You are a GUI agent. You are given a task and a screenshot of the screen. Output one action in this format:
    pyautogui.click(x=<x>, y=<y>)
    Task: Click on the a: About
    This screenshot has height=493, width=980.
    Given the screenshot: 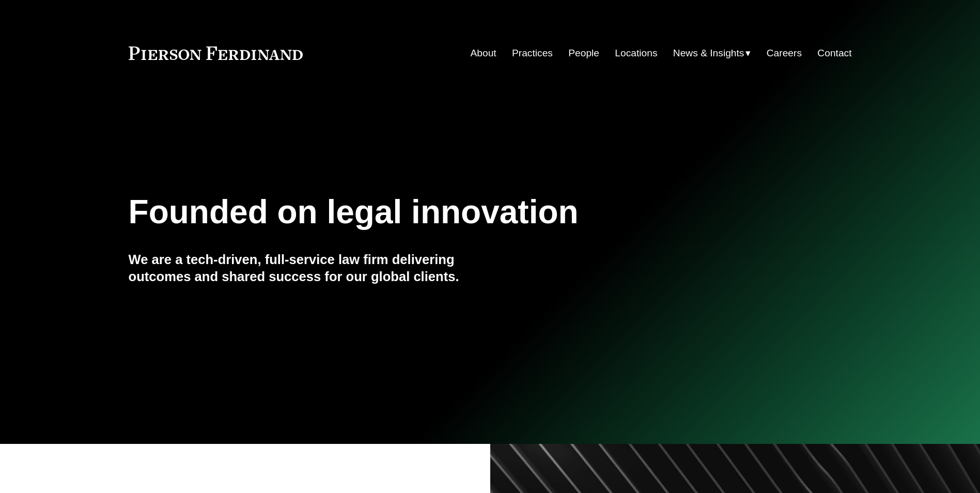 What is the action you would take?
    pyautogui.click(x=483, y=53)
    